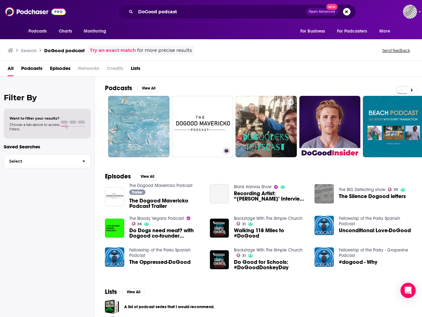 The image size is (422, 317). I want to click on a: All, so click(10, 69).